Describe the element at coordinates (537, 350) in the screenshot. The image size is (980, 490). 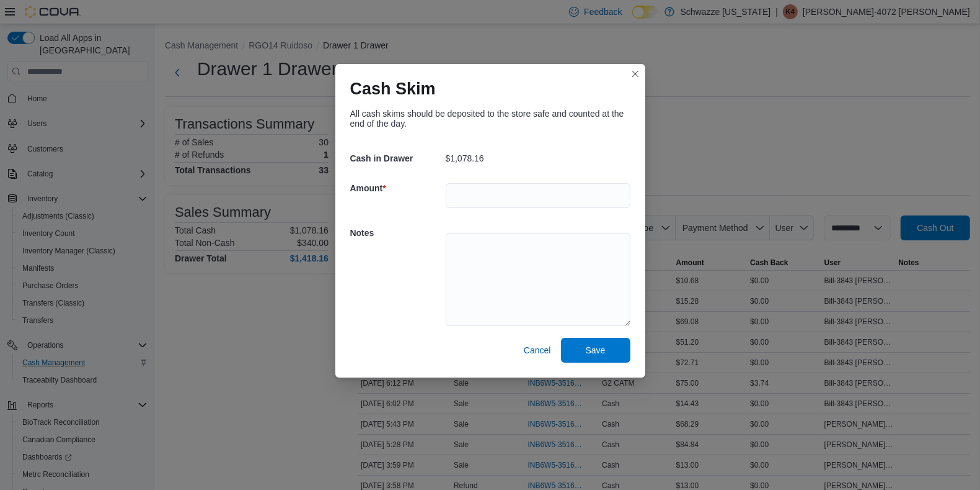
I see `button: Cancel` at that location.